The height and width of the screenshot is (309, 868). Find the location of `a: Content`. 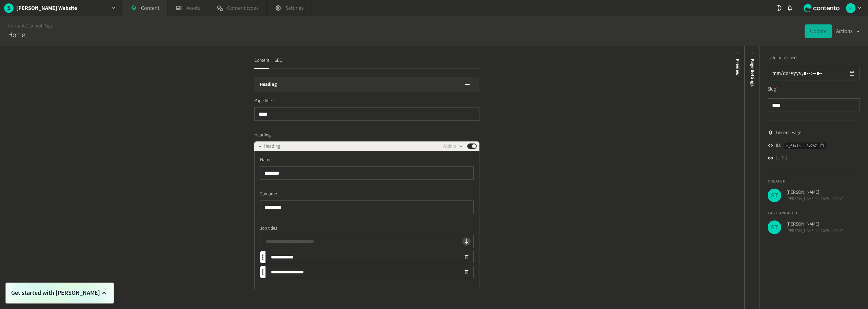

a: Content is located at coordinates (16, 26).